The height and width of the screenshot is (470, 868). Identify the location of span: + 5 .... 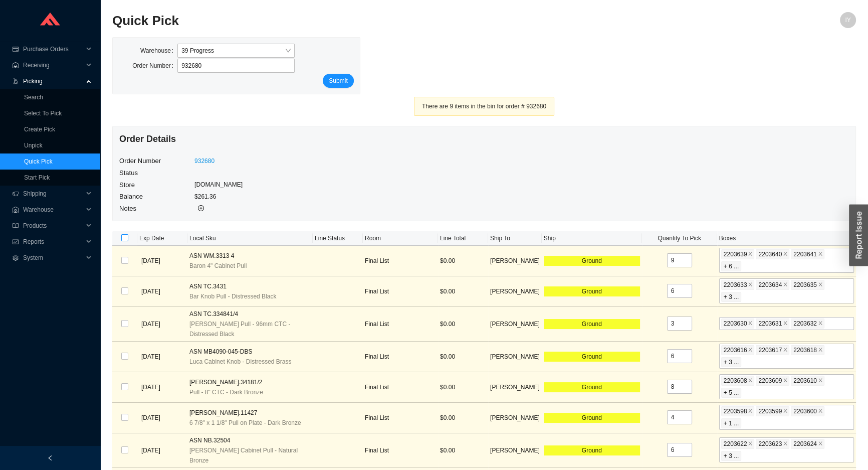
(731, 393).